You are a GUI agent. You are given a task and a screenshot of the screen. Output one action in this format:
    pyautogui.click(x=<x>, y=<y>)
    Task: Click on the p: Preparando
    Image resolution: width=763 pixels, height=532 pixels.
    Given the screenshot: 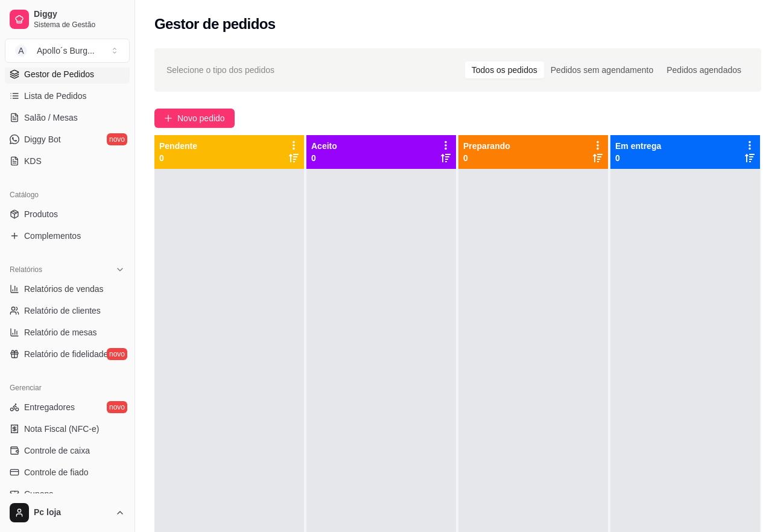 What is the action you would take?
    pyautogui.click(x=487, y=146)
    